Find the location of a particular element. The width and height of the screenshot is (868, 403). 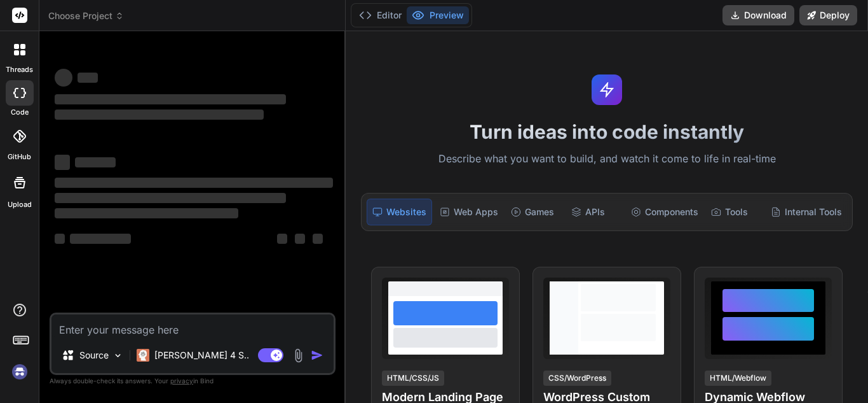

img: signin is located at coordinates (20, 372).